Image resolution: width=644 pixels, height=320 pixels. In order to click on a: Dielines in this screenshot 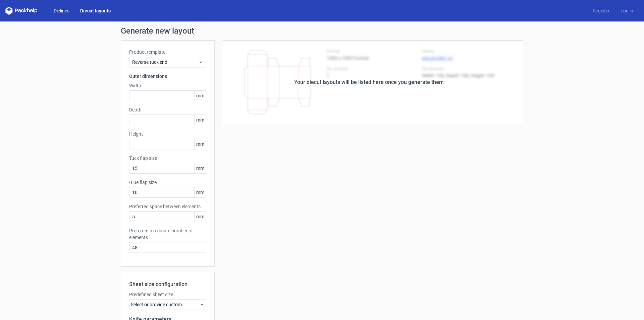, I will do `click(61, 11)`.